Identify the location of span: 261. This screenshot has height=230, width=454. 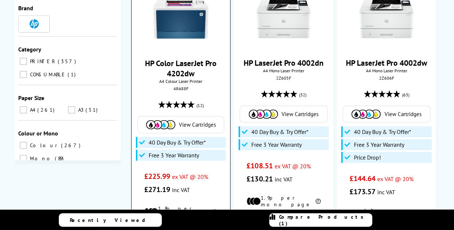
(47, 110).